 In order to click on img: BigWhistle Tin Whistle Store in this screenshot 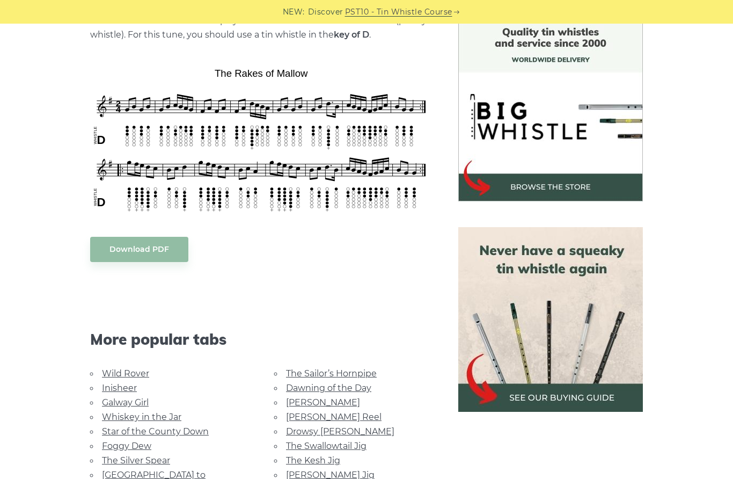, I will do `click(551, 109)`.